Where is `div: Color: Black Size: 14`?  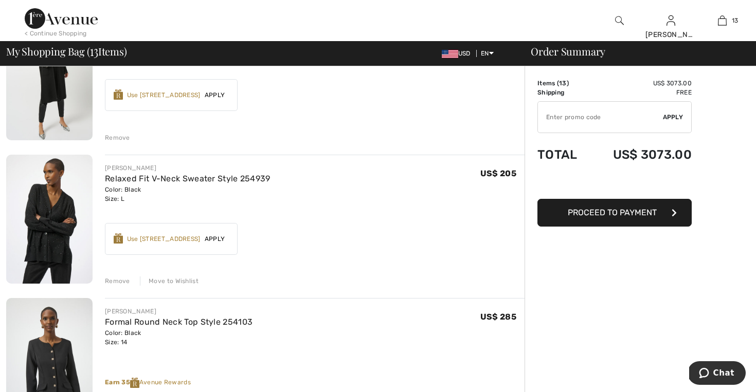
div: Color: Black Size: 14 is located at coordinates (178, 338).